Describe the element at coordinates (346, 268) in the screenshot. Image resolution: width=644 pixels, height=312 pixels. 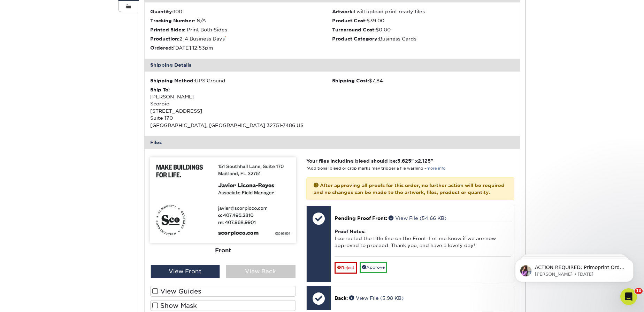
I see `a: Reject` at that location.